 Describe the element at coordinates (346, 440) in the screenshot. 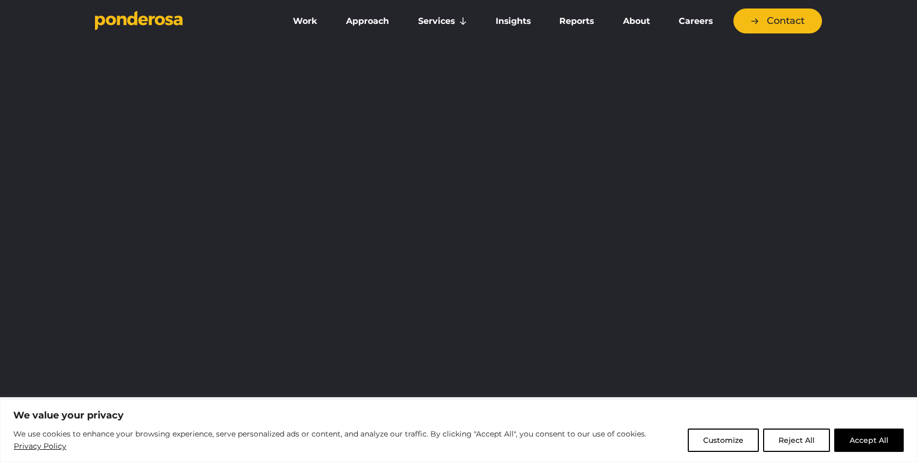

I see `p: We use cookies to enhance your browsing experience, serve personalized ads or content, and analyz...` at that location.